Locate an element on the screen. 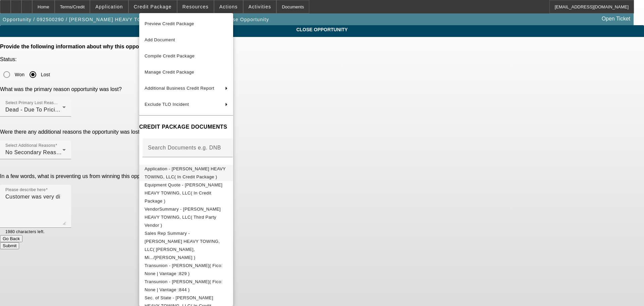 The width and height of the screenshot is (644, 306). span: Additional Business Credit Report is located at coordinates (179, 88).